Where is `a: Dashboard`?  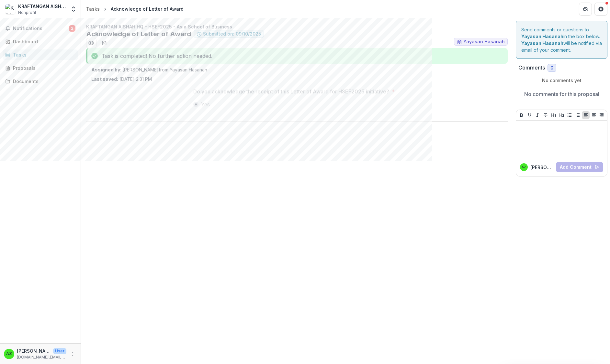 a: Dashboard is located at coordinates (40, 41).